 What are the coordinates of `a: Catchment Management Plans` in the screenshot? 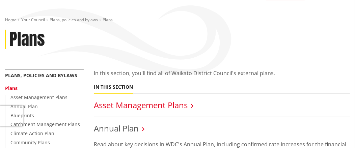 It's located at (45, 124).